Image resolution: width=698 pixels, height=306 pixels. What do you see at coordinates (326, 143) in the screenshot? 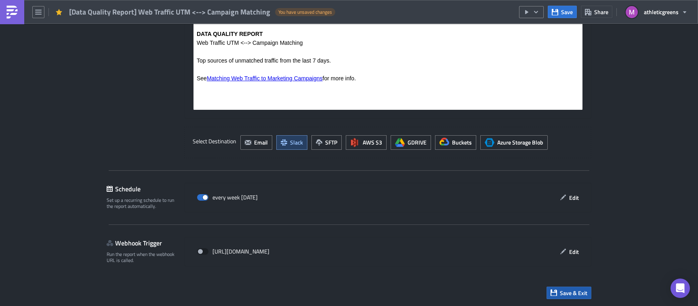
I see `button: SFTP` at bounding box center [326, 143].